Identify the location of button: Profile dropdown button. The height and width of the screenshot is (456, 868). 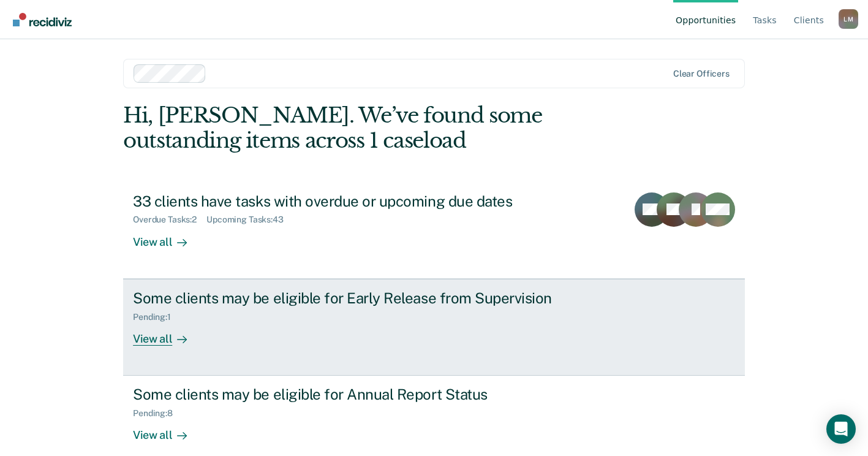
(849, 19).